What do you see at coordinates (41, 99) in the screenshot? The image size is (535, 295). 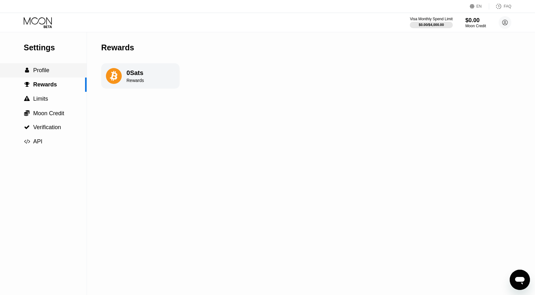 I see `span: Limits` at bounding box center [41, 99].